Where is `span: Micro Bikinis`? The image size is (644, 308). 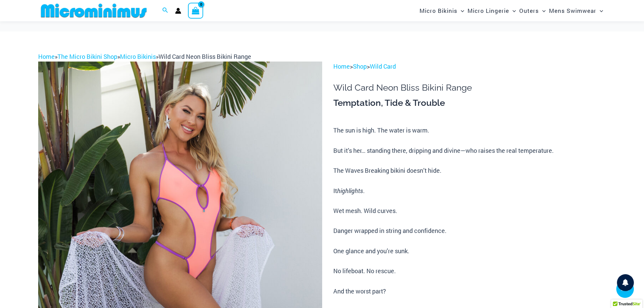 span: Micro Bikinis is located at coordinates (439, 11).